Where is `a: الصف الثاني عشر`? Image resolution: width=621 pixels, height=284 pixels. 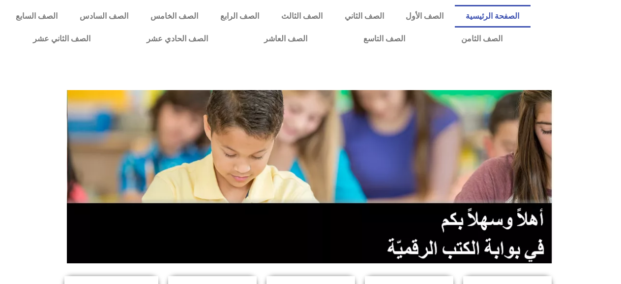 a: الصف الثاني عشر is located at coordinates (61, 39).